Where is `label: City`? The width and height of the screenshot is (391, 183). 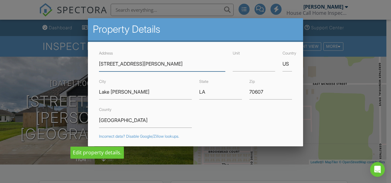
label: City is located at coordinates (102, 81).